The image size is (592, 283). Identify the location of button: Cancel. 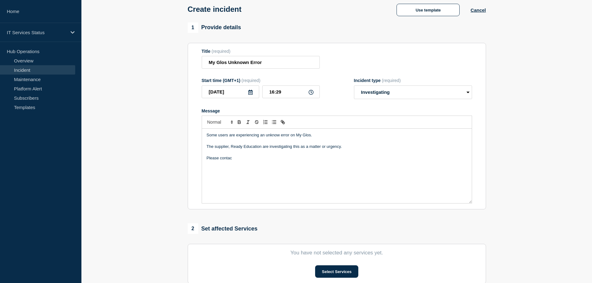
(478, 10).